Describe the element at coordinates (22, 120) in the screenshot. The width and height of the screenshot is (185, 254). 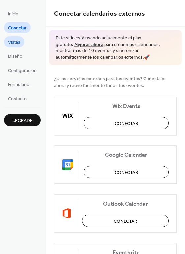
I see `button: Upgrade` at that location.